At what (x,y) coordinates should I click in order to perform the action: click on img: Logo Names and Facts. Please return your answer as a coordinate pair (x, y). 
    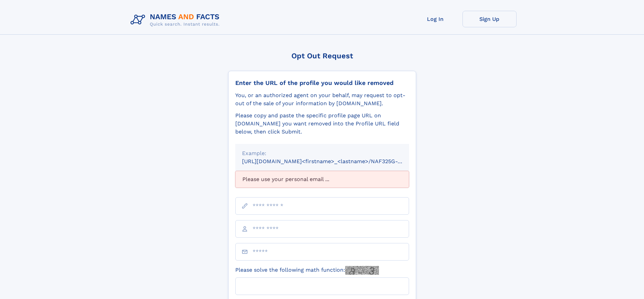
    Looking at the image, I should click on (177, 20).